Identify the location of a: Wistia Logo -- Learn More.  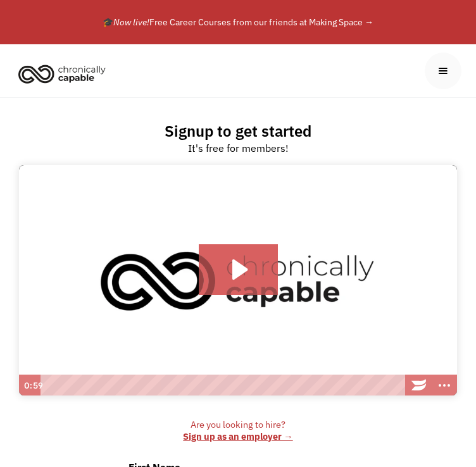
(419, 385).